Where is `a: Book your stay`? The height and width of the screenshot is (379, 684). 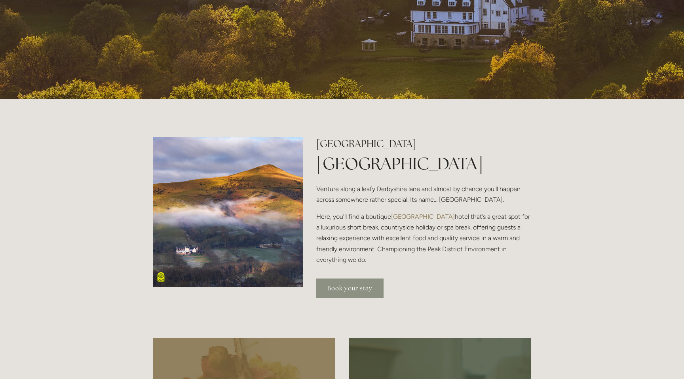 a: Book your stay is located at coordinates (350, 288).